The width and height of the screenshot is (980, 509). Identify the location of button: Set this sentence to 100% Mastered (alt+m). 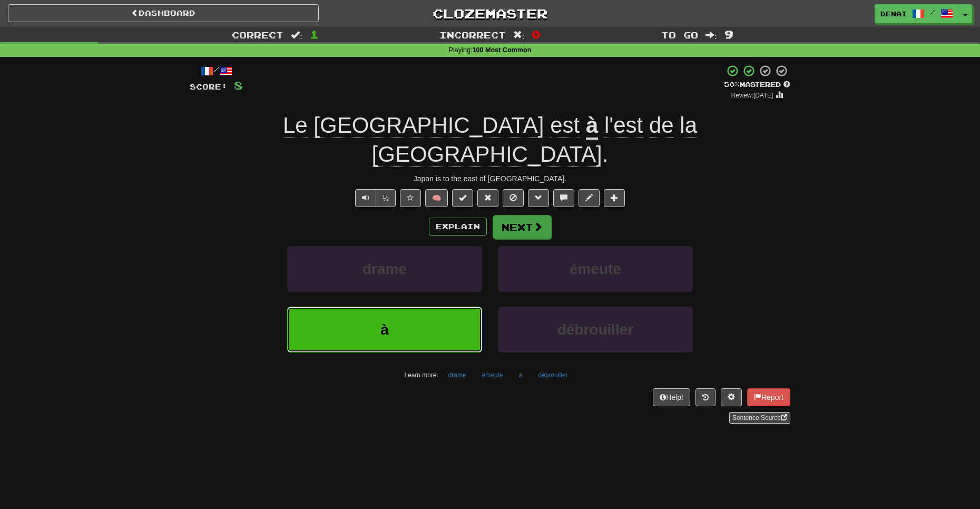
(462, 198).